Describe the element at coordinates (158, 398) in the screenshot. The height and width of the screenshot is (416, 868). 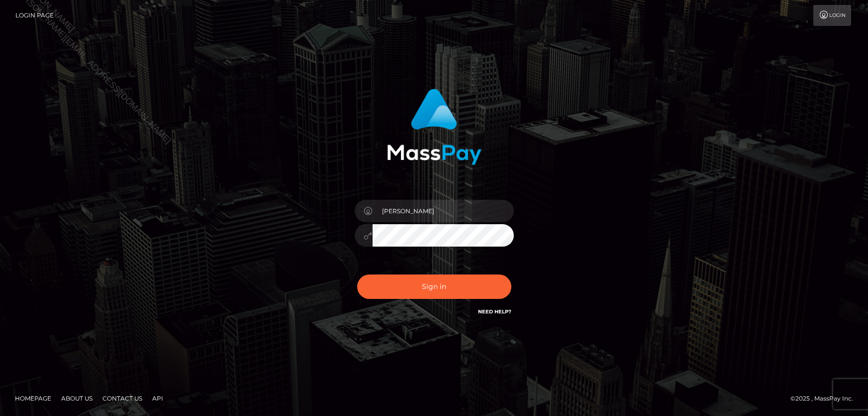
I see `a: API` at that location.